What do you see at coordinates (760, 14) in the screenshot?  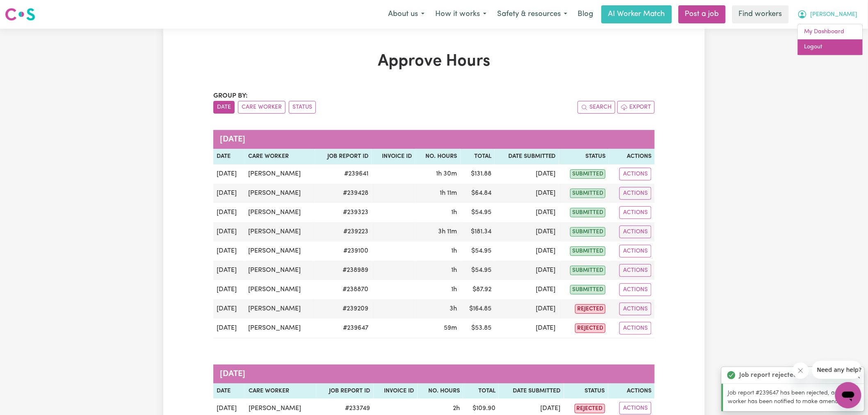 I see `a: Find workers` at bounding box center [760, 14].